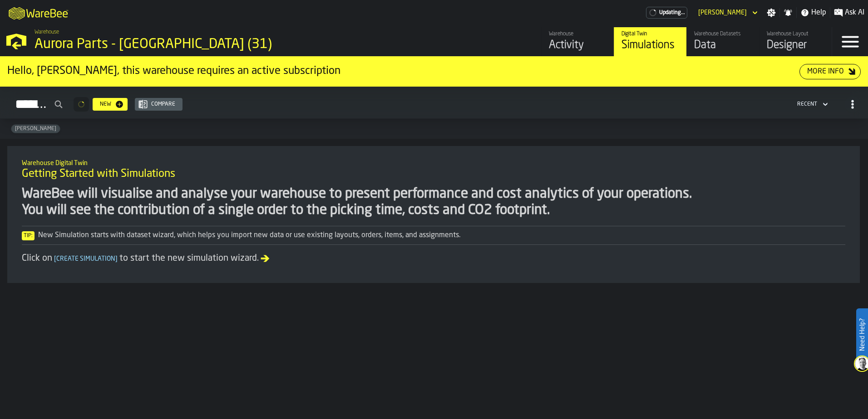 The image size is (868, 419). Describe the element at coordinates (433, 163) in the screenshot. I see `h2: Sub Title` at that location.